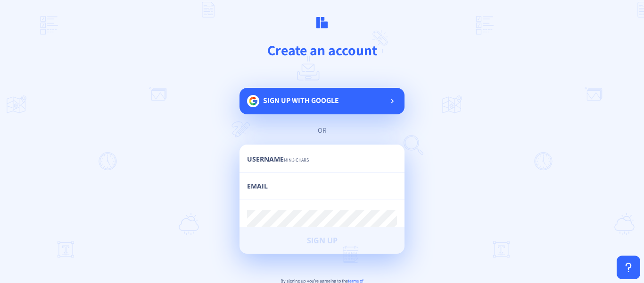 This screenshot has height=283, width=644. I want to click on img: google.svg, so click(253, 101).